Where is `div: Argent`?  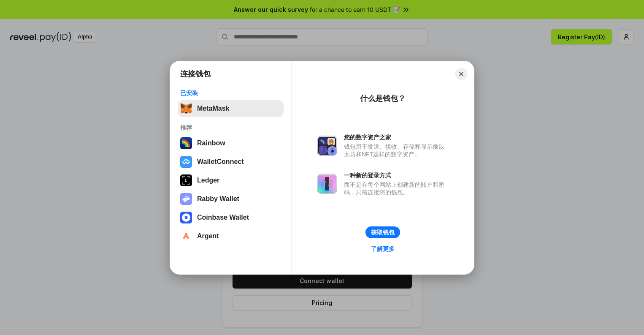
div: Argent is located at coordinates (208, 236).